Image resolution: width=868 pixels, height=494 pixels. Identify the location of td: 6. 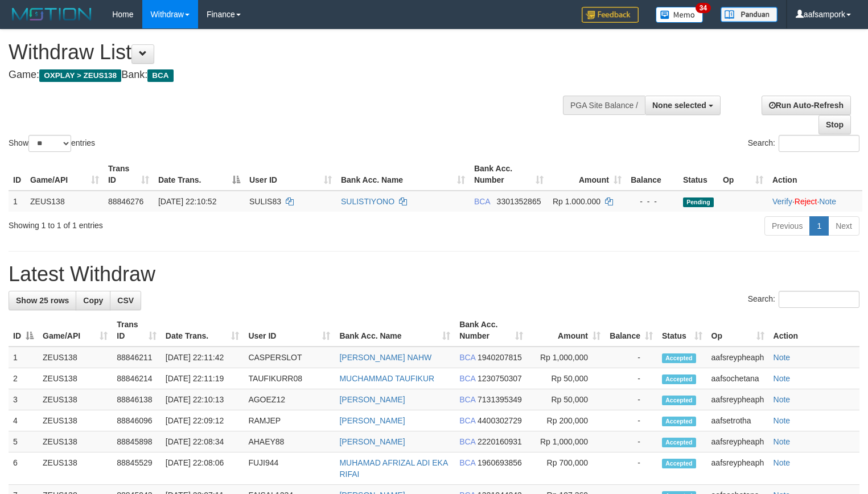
(23, 468).